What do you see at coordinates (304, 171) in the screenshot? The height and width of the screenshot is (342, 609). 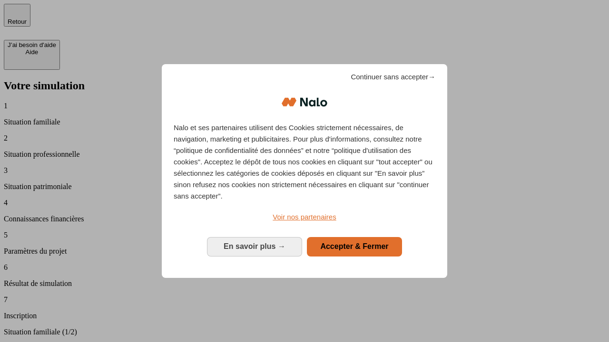 I see `div: Bienvenue chez Nalo Gestion du consentement` at bounding box center [304, 171].